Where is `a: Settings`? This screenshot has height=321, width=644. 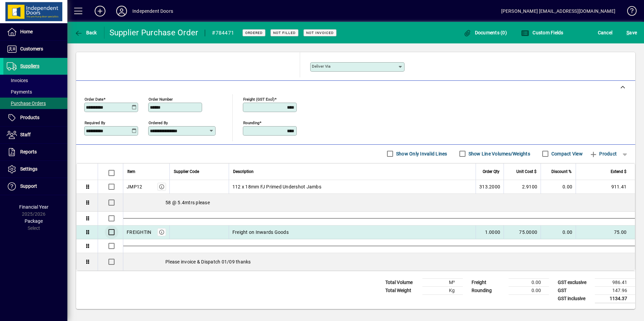 a: Settings is located at coordinates (35, 169).